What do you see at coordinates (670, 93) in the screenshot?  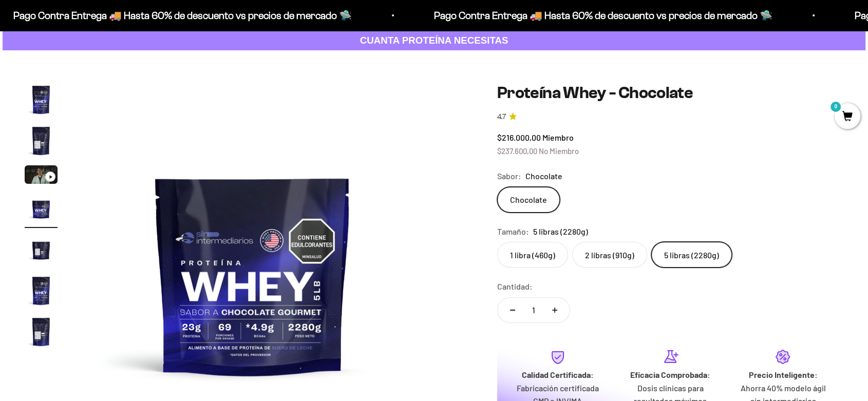 I see `h1: Proteína Whey - Chocolate` at bounding box center [670, 93].